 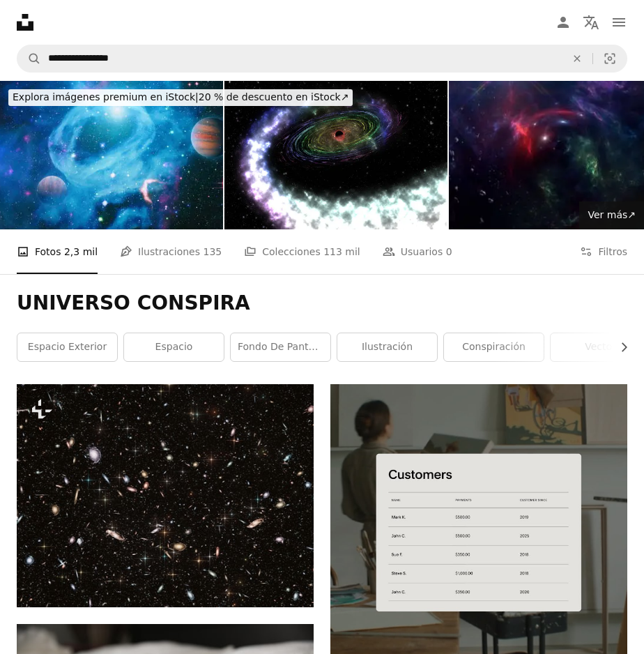 I want to click on button: desplazar lista a la derecha, so click(x=619, y=347).